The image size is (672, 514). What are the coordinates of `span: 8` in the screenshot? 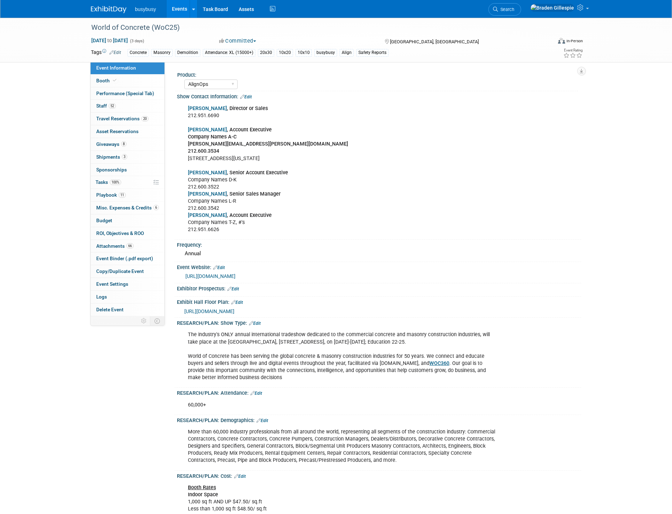 It's located at (124, 144).